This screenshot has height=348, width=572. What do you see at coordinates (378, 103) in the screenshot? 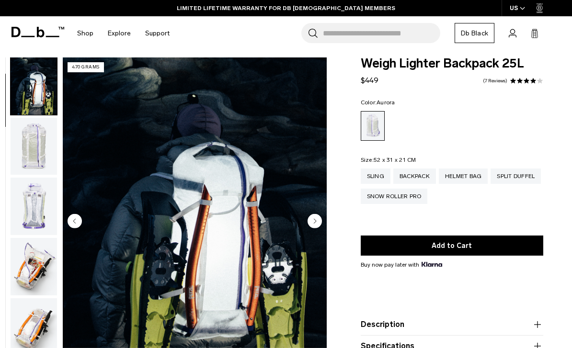
I see `legend: Color:` at bounding box center [378, 103].